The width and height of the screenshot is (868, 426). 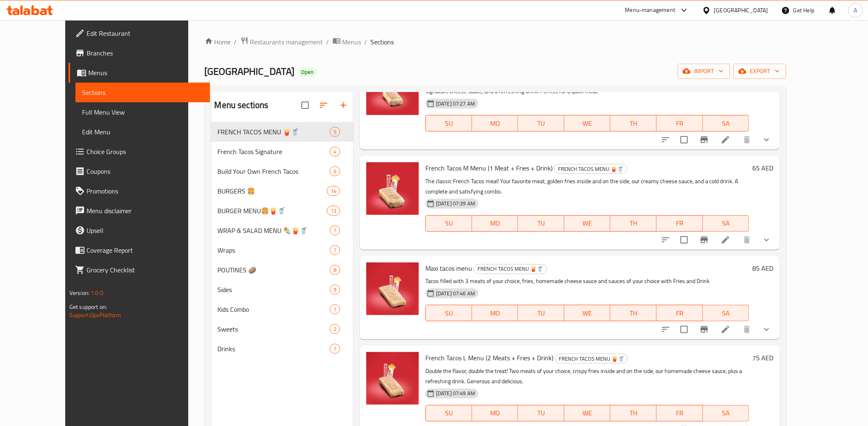 What do you see at coordinates (242, 105) in the screenshot?
I see `h2: Menu sections` at bounding box center [242, 105].